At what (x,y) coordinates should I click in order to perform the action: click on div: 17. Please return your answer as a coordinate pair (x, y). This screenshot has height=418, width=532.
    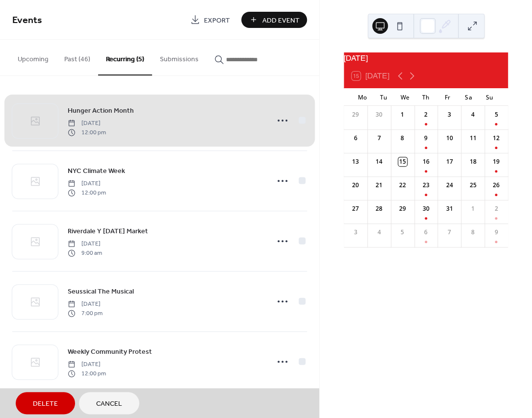
    Looking at the image, I should click on (449, 162).